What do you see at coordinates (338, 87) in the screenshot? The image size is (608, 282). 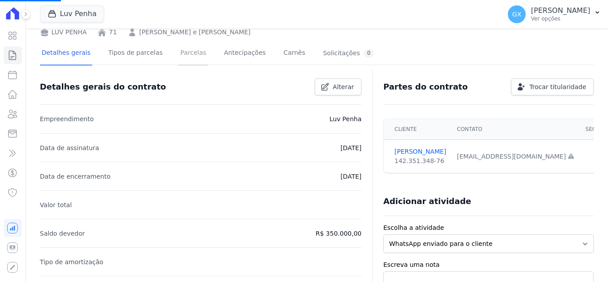 I see `a: Alterar` at bounding box center [338, 87].